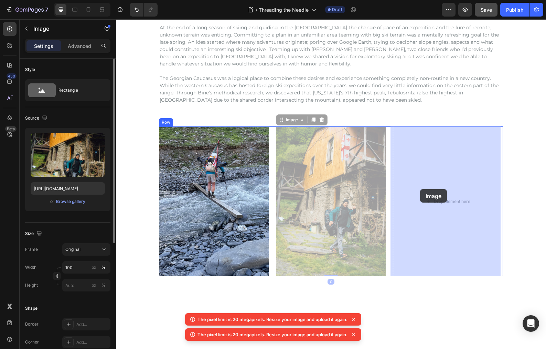  Describe the element at coordinates (68, 188) in the screenshot. I see `input: https://example.com/image.jpg` at that location.